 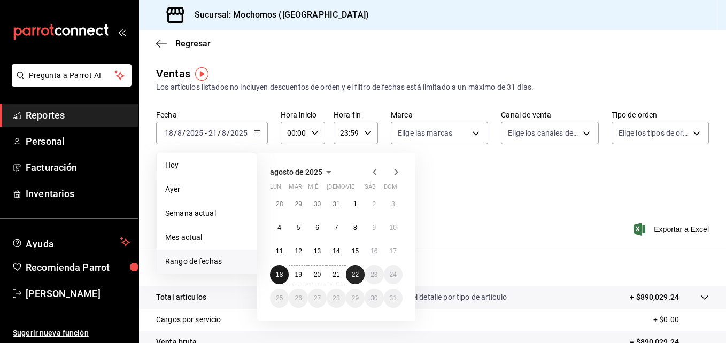 I want to click on button: Pregunta a Parrot AI, so click(x=72, y=75).